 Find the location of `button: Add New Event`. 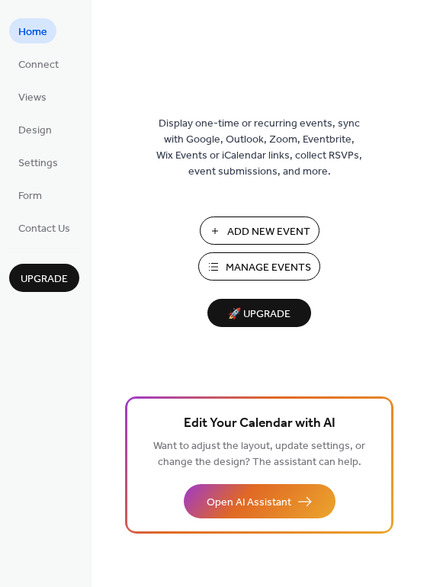

button: Add New Event is located at coordinates (259, 230).